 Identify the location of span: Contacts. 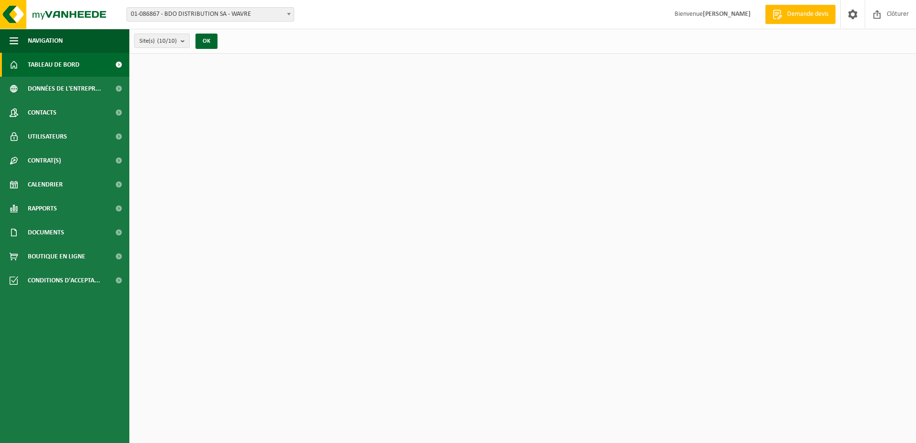
(42, 113).